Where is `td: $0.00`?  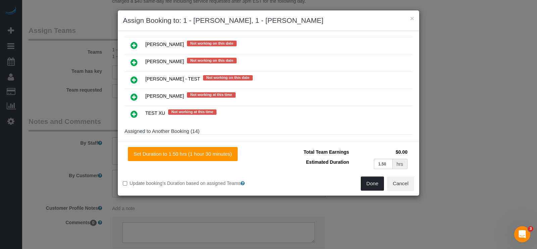 td: $0.00 is located at coordinates (380, 152).